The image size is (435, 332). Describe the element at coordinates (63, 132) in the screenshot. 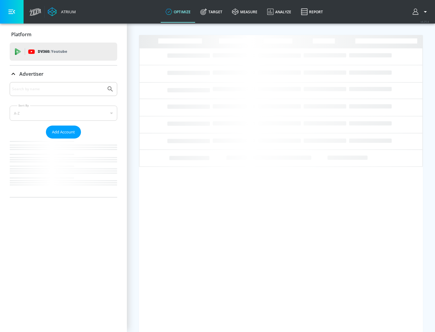

I see `button: Add Account` at that location.